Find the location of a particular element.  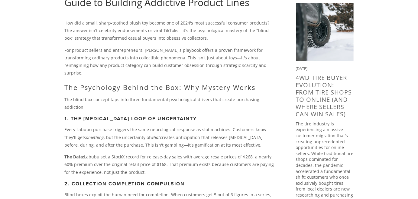

p: The blind box concept taps into three fundamental psychological drivers that create purchasing ad... is located at coordinates (170, 103).